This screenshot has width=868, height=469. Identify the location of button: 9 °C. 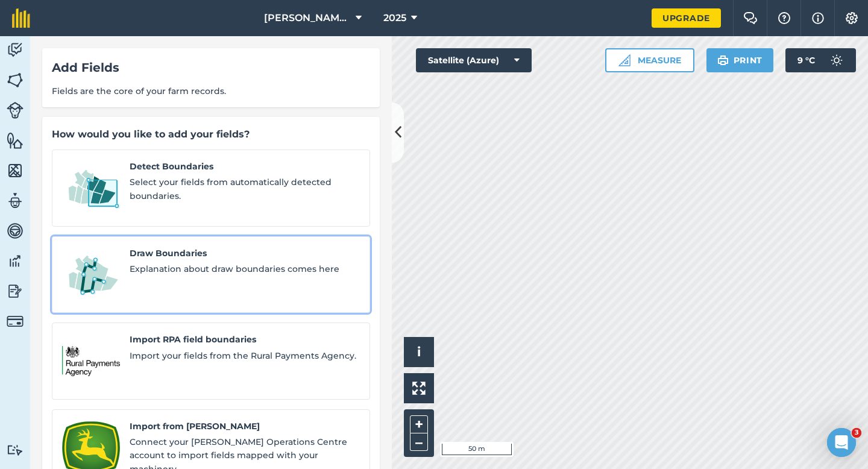
(821, 60).